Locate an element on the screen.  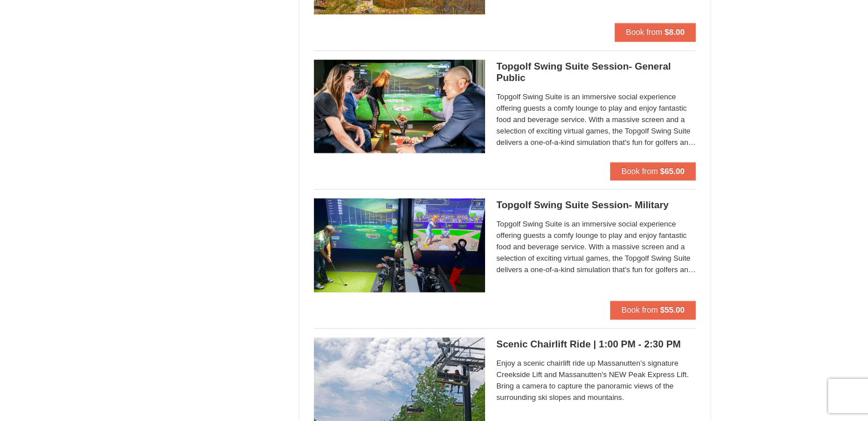
strong: $55.00 is located at coordinates (672, 310).